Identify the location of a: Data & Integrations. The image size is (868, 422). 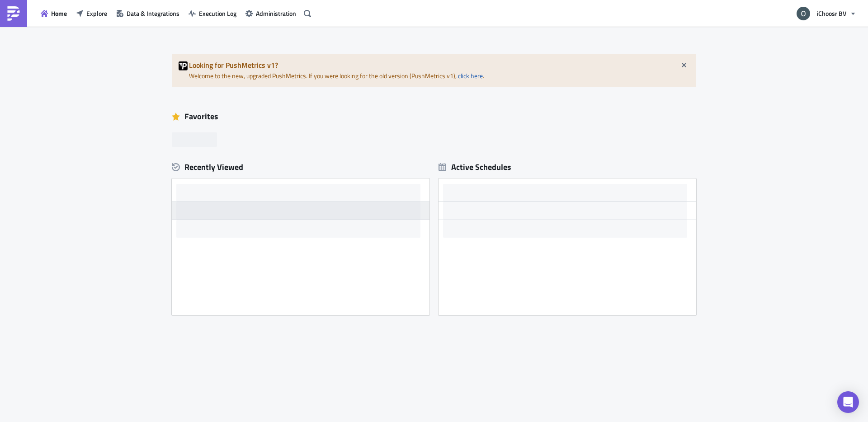
(148, 13).